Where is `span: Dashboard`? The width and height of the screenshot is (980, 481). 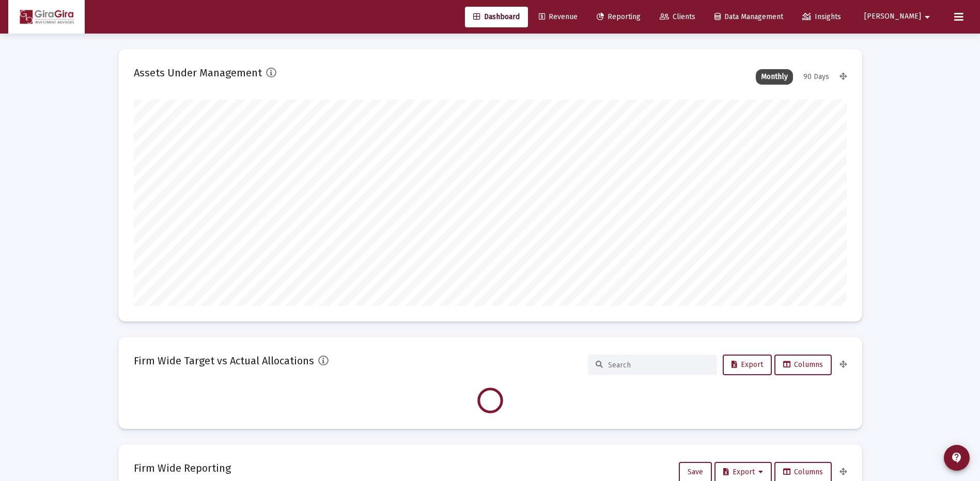 span: Dashboard is located at coordinates (496, 16).